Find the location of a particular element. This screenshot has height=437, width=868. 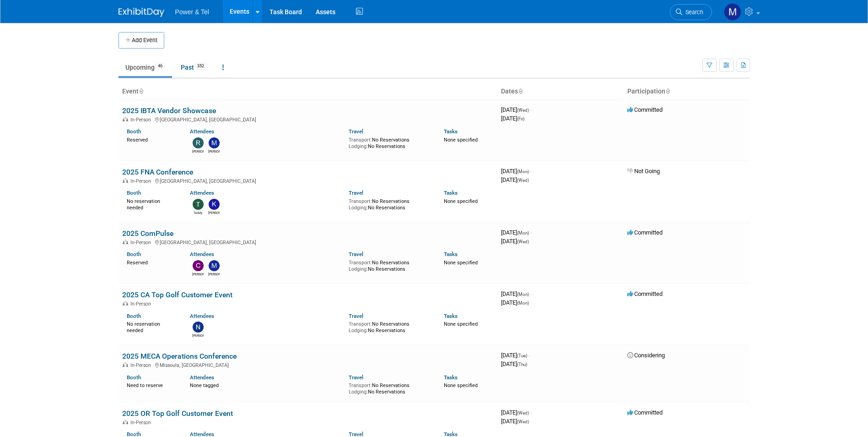

a: Sort by Event Name is located at coordinates (141, 91).